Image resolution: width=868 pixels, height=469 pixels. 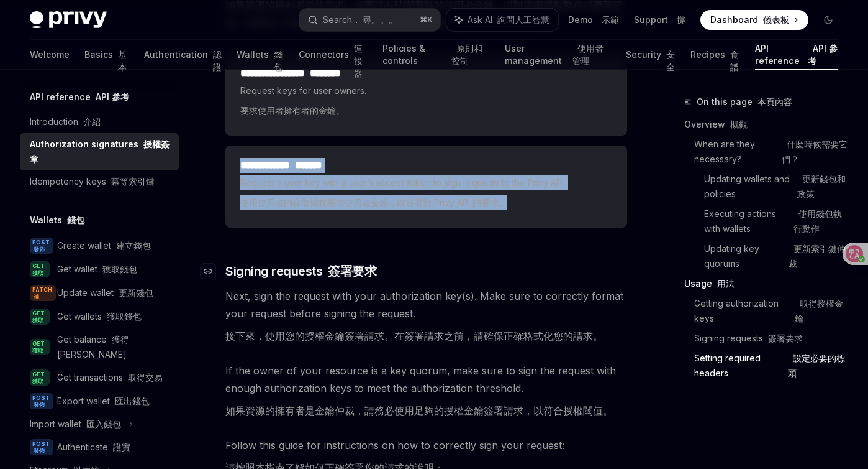 I want to click on font: 冪等索引鍵, so click(x=133, y=181).